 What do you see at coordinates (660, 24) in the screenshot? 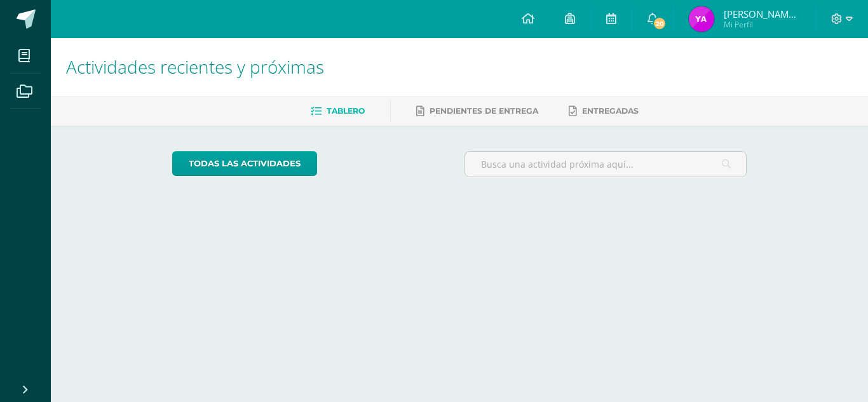
I see `span: 20` at bounding box center [660, 24].